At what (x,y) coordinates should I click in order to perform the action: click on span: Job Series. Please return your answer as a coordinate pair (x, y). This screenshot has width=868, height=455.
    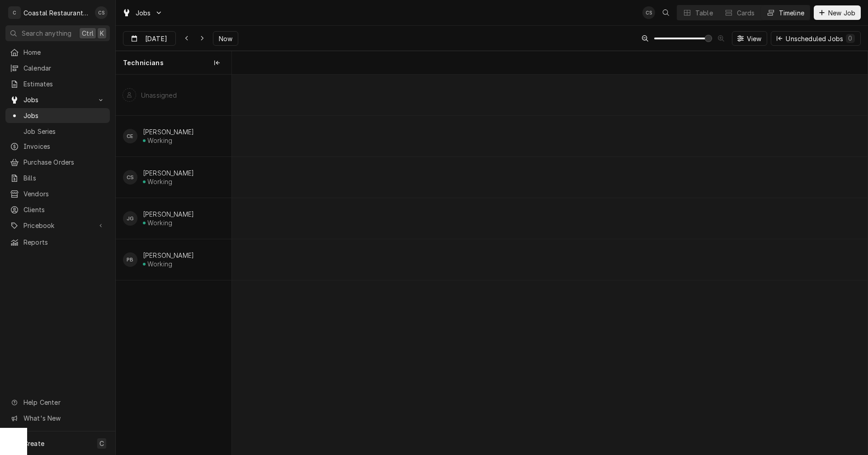
    Looking at the image, I should click on (64, 131).